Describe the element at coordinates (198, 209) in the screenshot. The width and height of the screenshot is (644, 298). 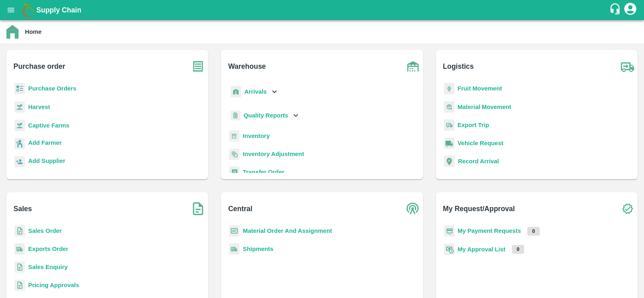
I see `img: soSales` at that location.